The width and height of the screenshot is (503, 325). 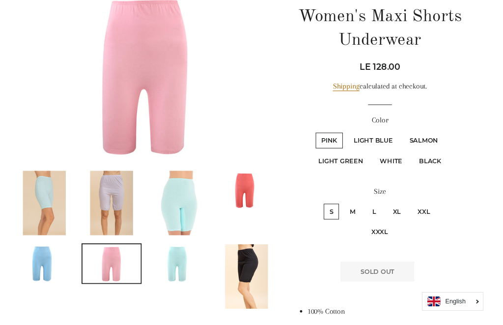 What do you see at coordinates (385, 144) in the screenshot?
I see `label: Light Blue` at bounding box center [385, 144].